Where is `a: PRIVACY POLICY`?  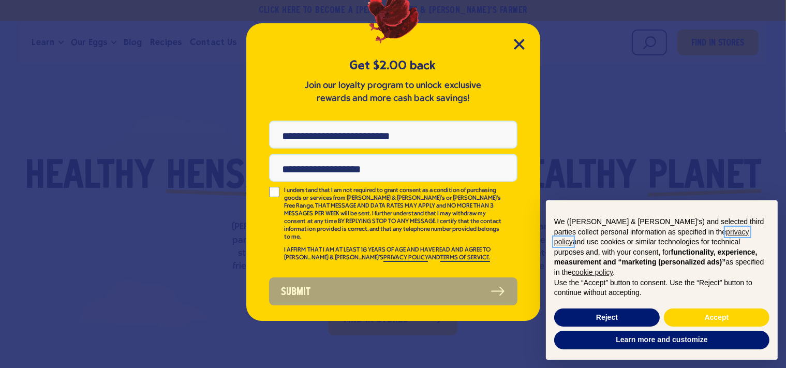
a: PRIVACY POLICY is located at coordinates (406, 258).